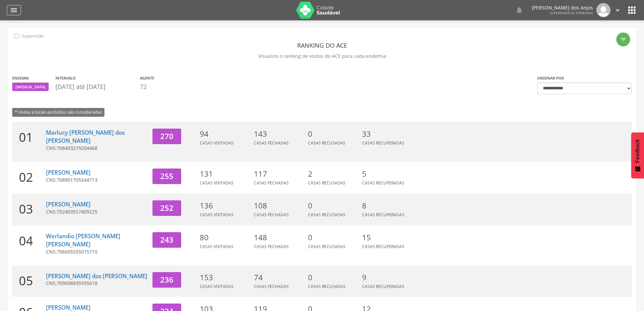 Image resolution: width=644 pixels, height=311 pixels. Describe the element at coordinates (29, 281) in the screenshot. I see `div: 05` at that location.